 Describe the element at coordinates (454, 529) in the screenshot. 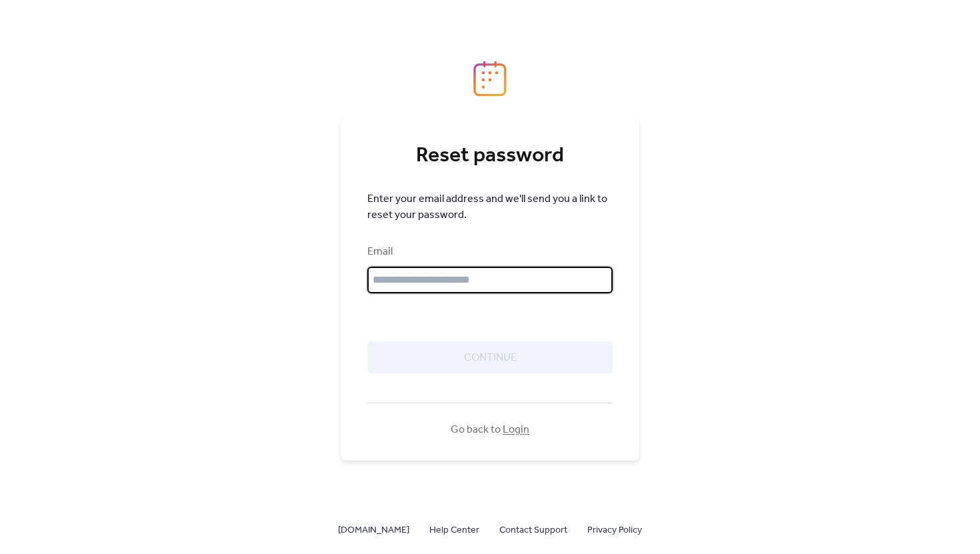

I see `a: Help Center` at that location.